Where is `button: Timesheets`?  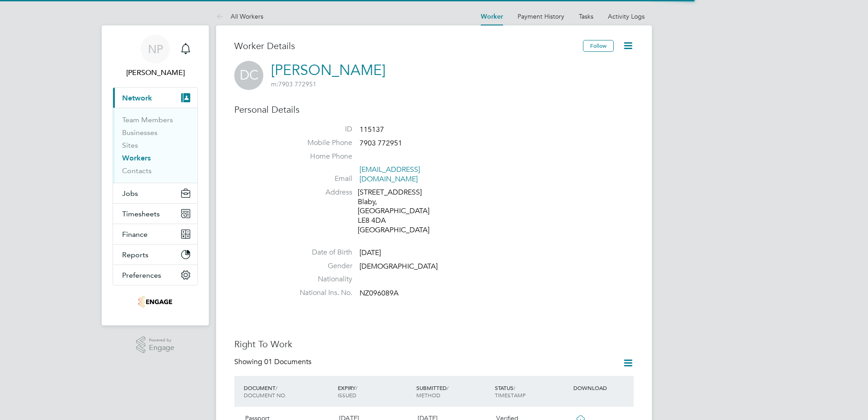 button: Timesheets is located at coordinates (155, 213).